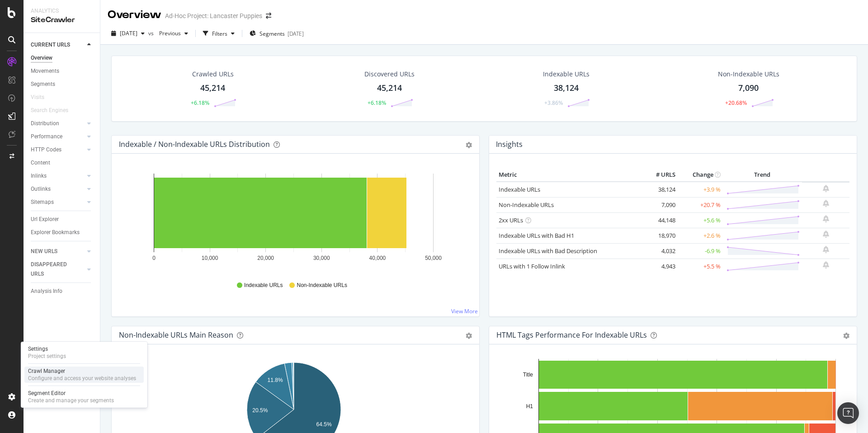  Describe the element at coordinates (42, 97) in the screenshot. I see `a: Visits` at that location.